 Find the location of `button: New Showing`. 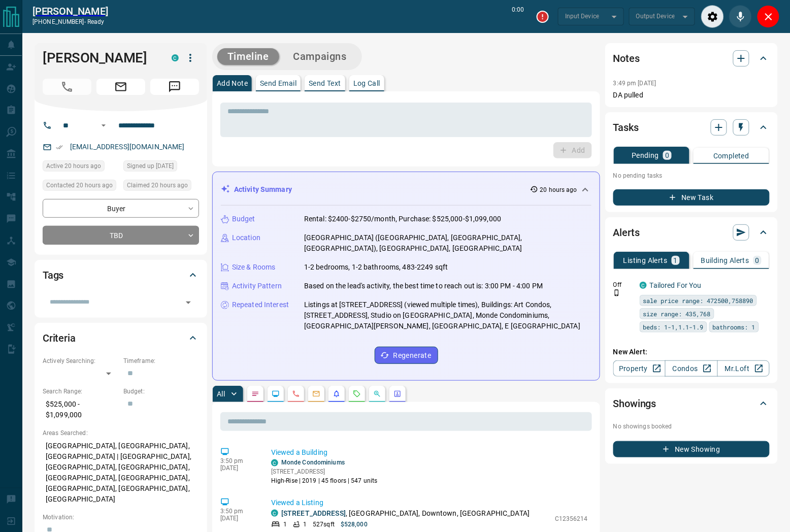

button: New Showing is located at coordinates (691, 449).